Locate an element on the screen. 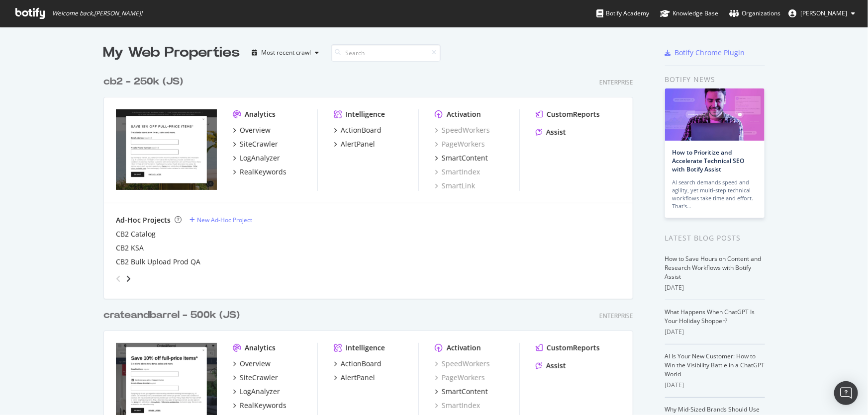  div: Ad-Hoc Projects is located at coordinates (143, 220).